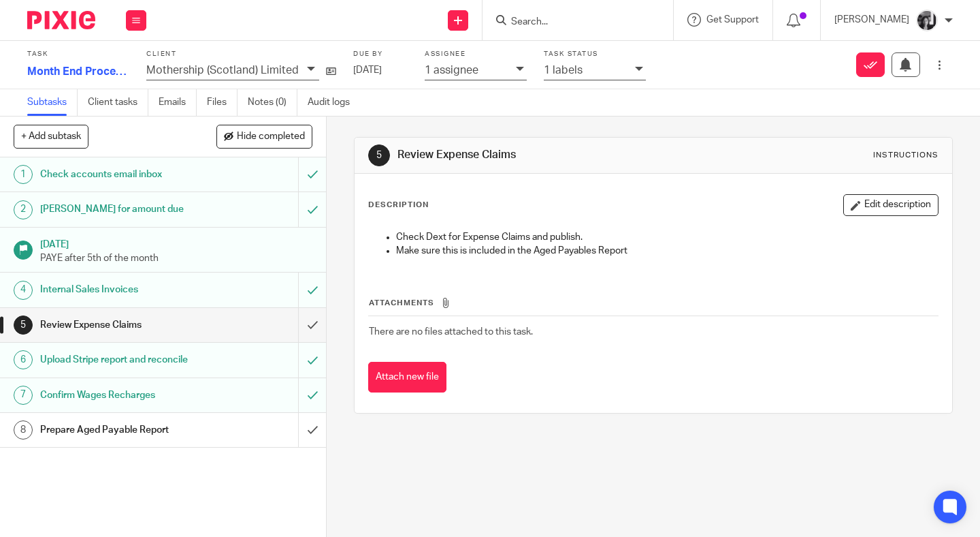 This screenshot has height=537, width=980. I want to click on label: Task status, so click(595, 54).